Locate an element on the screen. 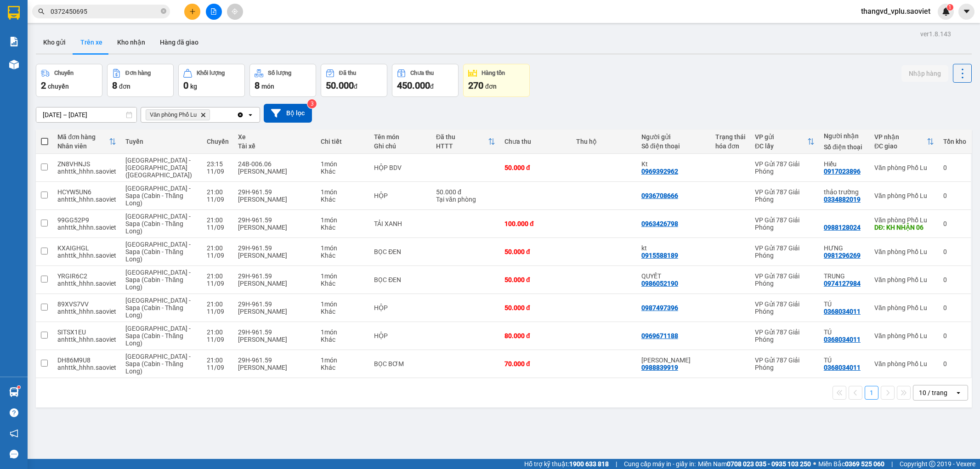 Image resolution: width=980 pixels, height=469 pixels. div: Thu hộ is located at coordinates (604, 142).